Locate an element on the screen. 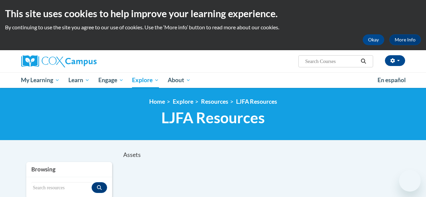 This screenshot has height=197, width=426. a: More Info is located at coordinates (405, 40).